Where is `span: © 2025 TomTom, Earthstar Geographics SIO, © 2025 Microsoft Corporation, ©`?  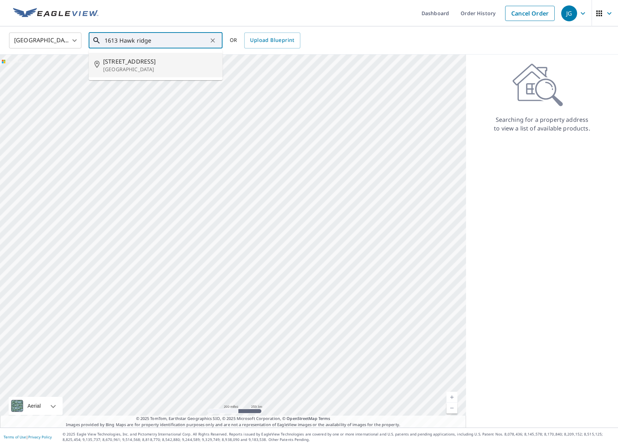
span: © 2025 TomTom, Earthstar Geographics SIO, © 2025 Microsoft Corporation, © is located at coordinates (233, 419).